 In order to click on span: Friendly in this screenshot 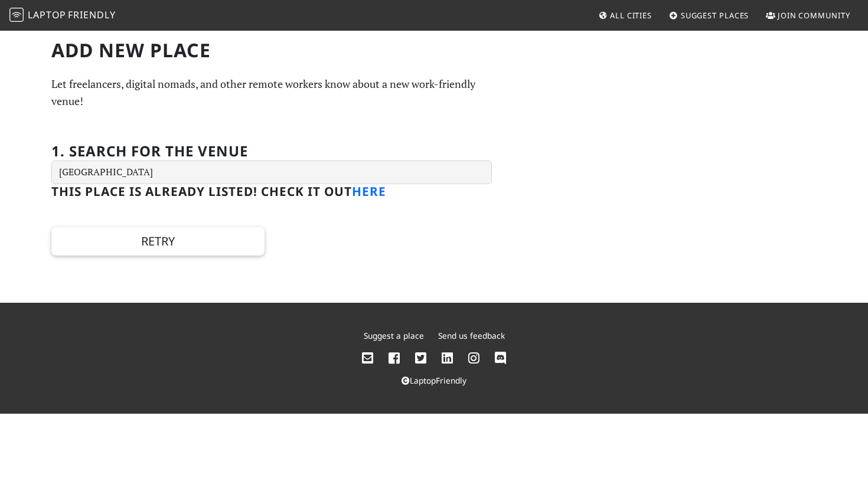, I will do `click(92, 15)`.